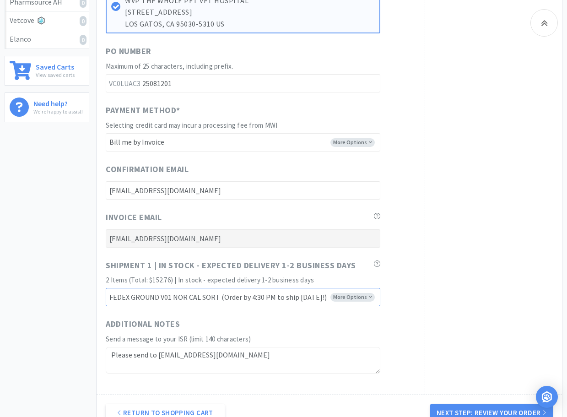 This screenshot has height=417, width=567. Describe the element at coordinates (47, 71) in the screenshot. I see `a: Saved CartsView saved carts` at that location.